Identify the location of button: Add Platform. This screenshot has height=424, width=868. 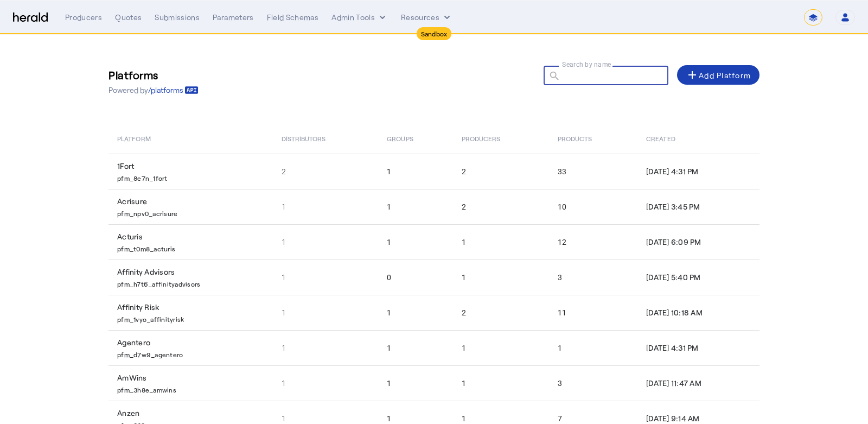
(718, 75).